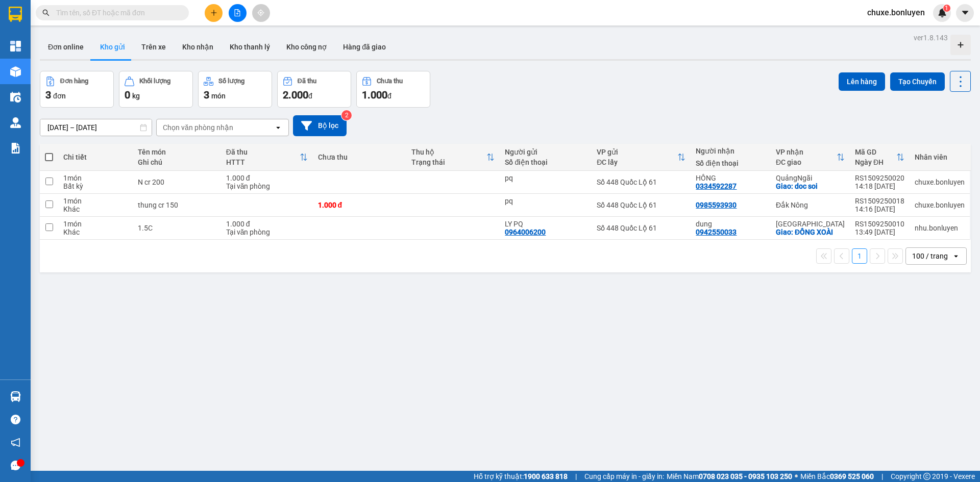  Describe the element at coordinates (811, 205) in the screenshot. I see `div: Đắk Nông` at that location.